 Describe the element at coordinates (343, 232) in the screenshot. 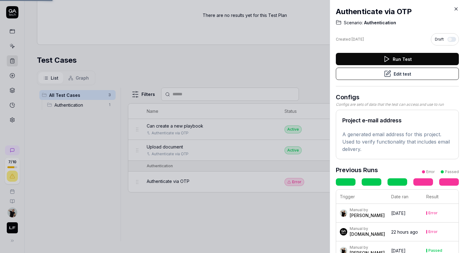

I see `img: 7ccf6c19-61ad-4a6c-8811-018b02a1b829.jpg` at that location.